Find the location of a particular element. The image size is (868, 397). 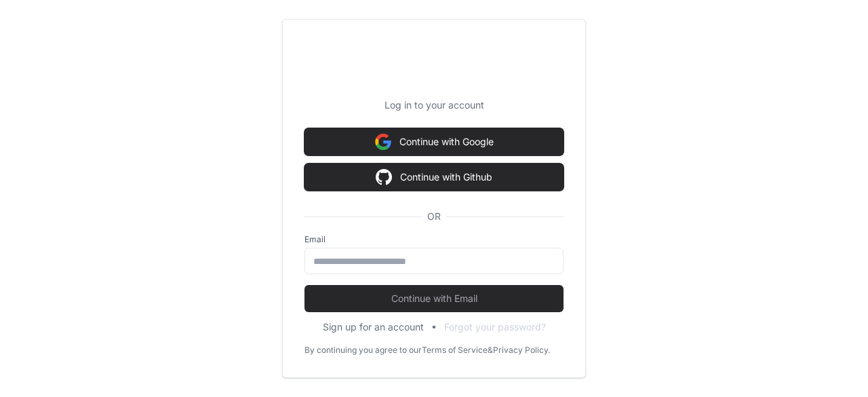

span: Continue with Email is located at coordinates (434, 298).